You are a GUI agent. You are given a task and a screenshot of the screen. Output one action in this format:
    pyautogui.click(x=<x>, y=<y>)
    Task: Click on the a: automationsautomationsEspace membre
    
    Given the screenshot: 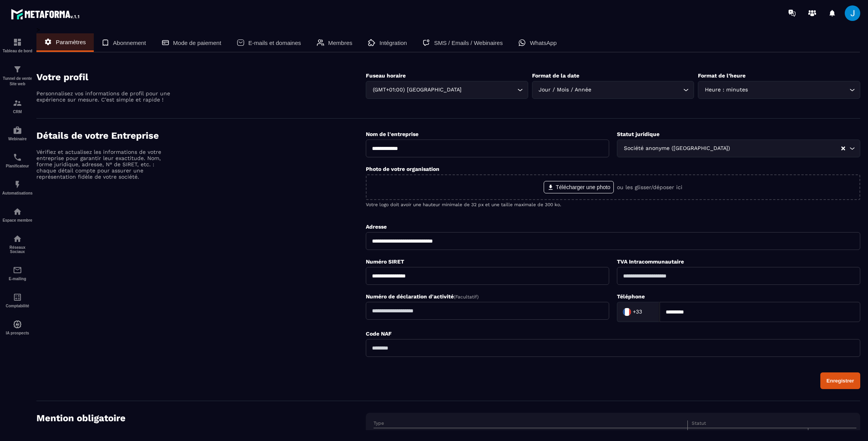 What is the action you would take?
    pyautogui.click(x=18, y=215)
    